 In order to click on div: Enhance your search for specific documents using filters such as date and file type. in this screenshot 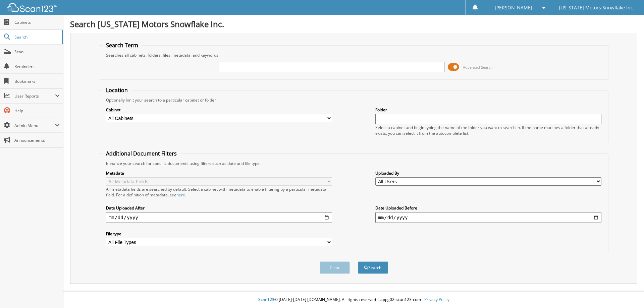, I will do `click(354, 163)`.